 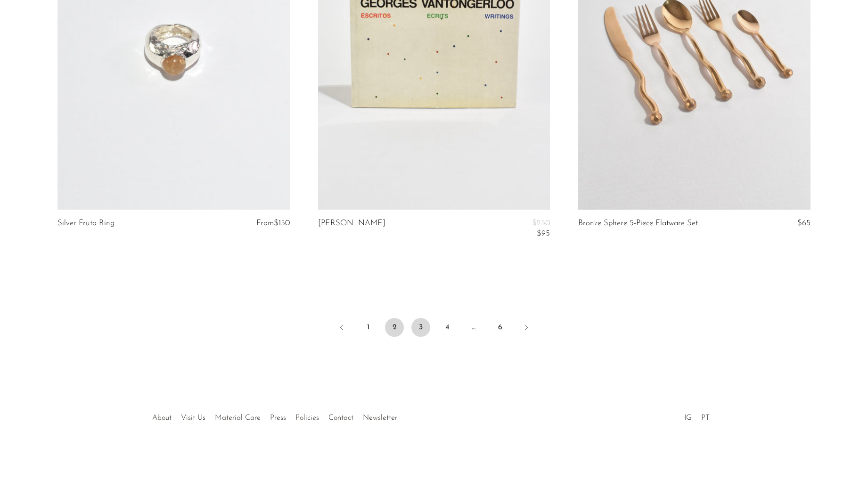 I want to click on ul: Social Medias, so click(x=697, y=416).